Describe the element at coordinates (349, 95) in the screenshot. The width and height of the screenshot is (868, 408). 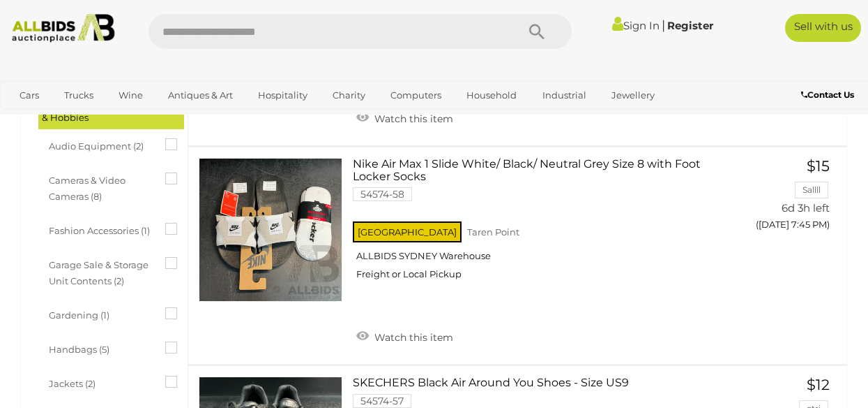
I see `a: Charity` at that location.